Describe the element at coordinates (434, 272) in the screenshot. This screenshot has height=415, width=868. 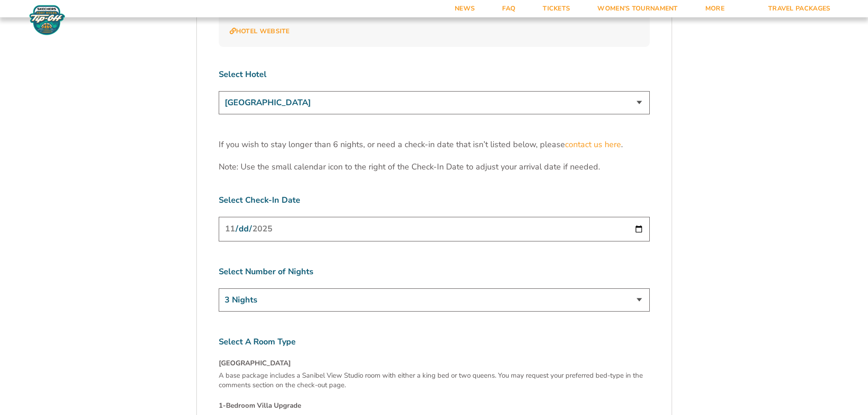
I see `label: Select Number of Nights` at that location.